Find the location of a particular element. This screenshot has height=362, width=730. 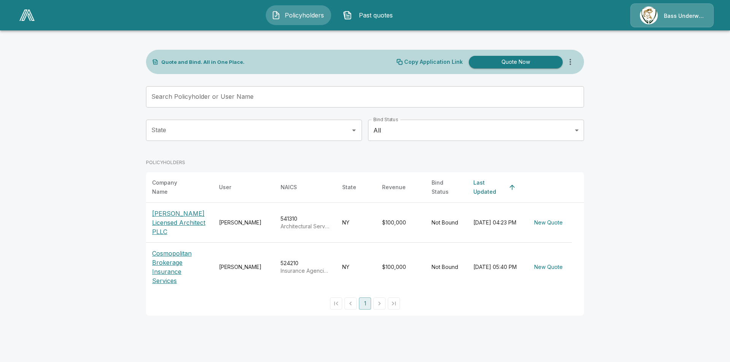

div: Revenue is located at coordinates (394, 187).